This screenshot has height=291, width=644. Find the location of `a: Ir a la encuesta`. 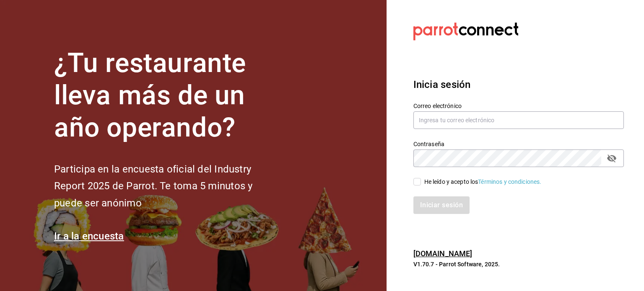

a: Ir a la encuesta is located at coordinates (89, 236).